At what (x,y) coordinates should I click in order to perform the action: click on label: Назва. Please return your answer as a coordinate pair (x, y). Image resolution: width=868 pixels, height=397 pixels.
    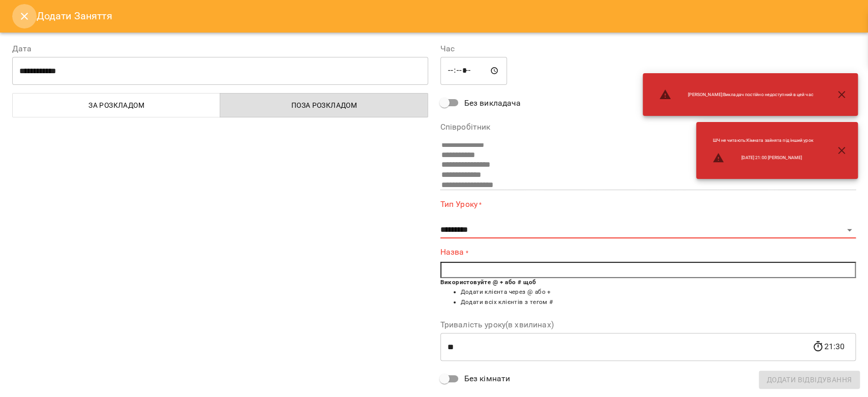
    Looking at the image, I should click on (648, 252).